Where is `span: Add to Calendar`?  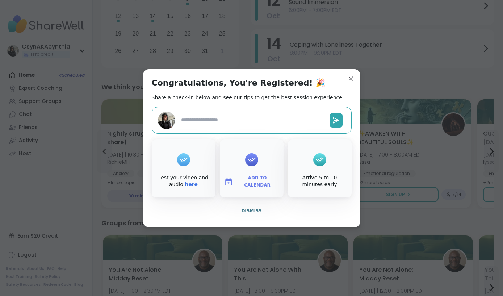 span: Add to Calendar is located at coordinates (257, 181).